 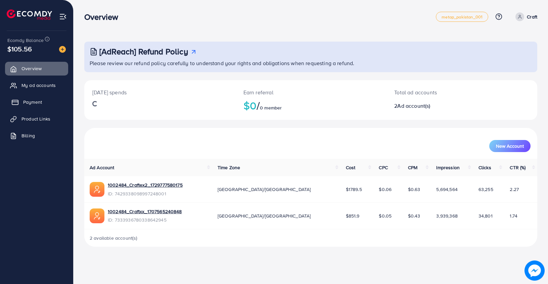 I want to click on span: 0 member, so click(x=271, y=108).